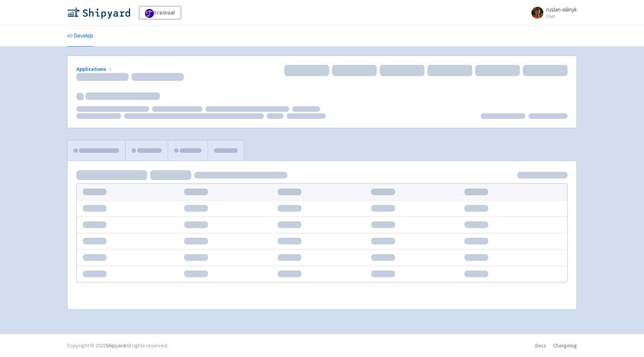 The width and height of the screenshot is (644, 357). Describe the element at coordinates (541, 346) in the screenshot. I see `a: Docs` at that location.